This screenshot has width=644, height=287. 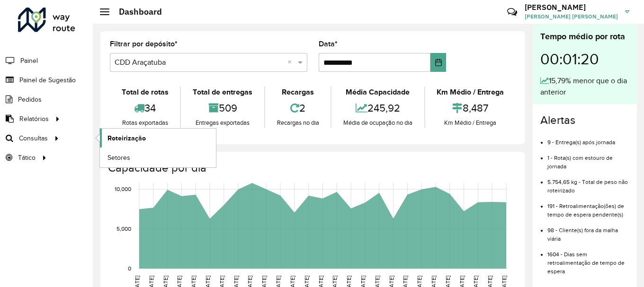 I want to click on span: Tático, so click(x=27, y=157).